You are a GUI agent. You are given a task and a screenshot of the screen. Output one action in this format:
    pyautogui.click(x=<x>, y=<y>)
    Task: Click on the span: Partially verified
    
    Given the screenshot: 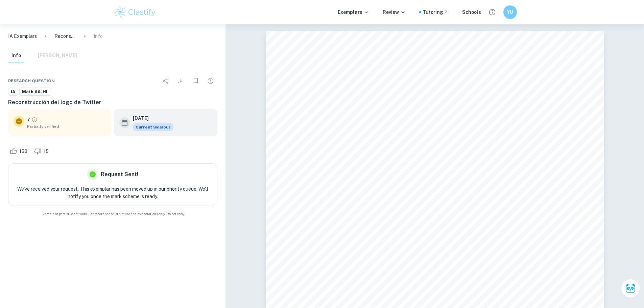 What is the action you would take?
    pyautogui.click(x=66, y=127)
    